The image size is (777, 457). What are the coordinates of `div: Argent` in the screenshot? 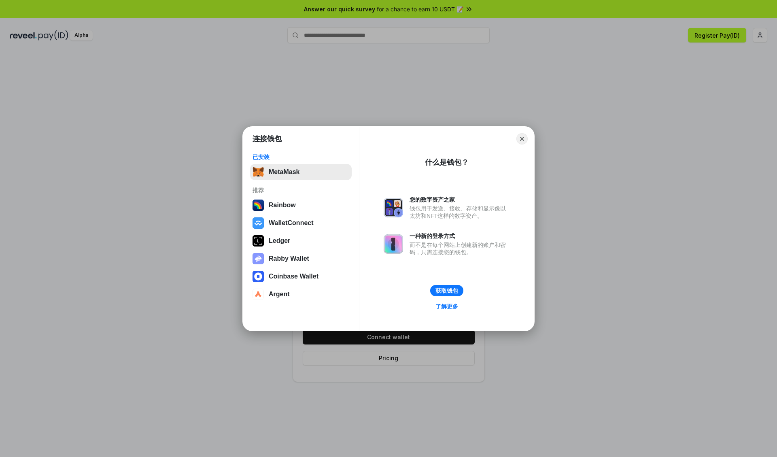 It's located at (279, 294).